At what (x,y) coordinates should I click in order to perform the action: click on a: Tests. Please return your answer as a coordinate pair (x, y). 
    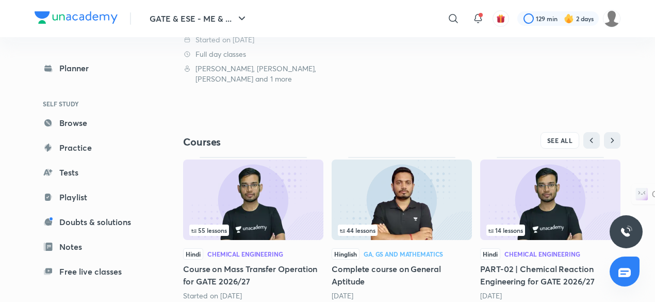
    Looking at the image, I should click on (94, 172).